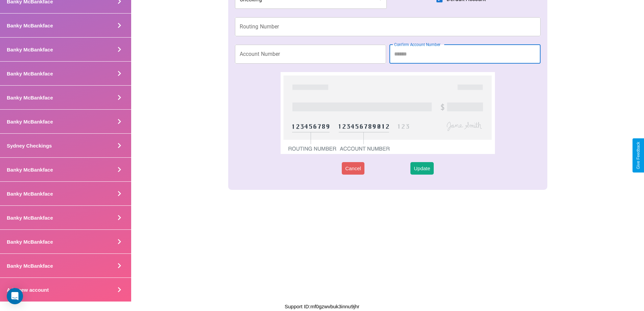 Image resolution: width=644 pixels, height=311 pixels. I want to click on button: Update, so click(422, 168).